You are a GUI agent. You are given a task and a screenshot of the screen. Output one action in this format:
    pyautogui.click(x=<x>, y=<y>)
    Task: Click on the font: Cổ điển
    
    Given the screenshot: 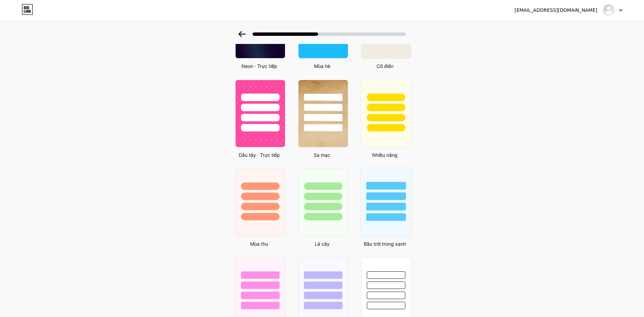 What is the action you would take?
    pyautogui.click(x=385, y=66)
    